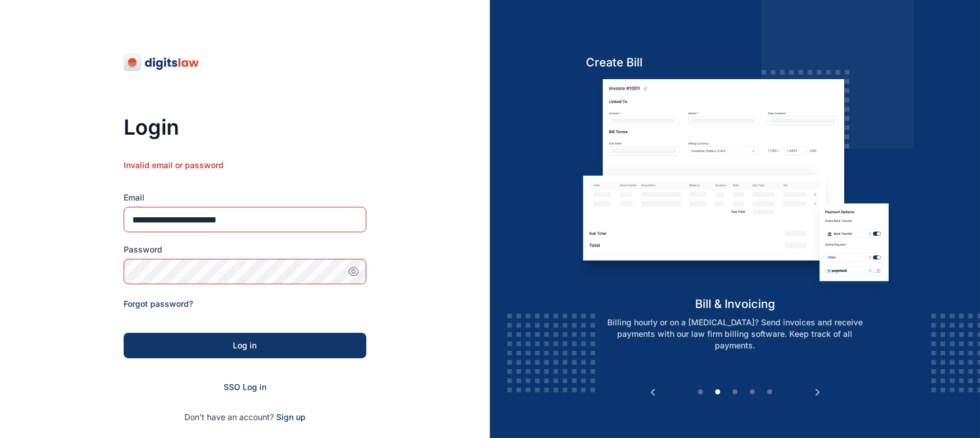  I want to click on button: Next, so click(817, 392).